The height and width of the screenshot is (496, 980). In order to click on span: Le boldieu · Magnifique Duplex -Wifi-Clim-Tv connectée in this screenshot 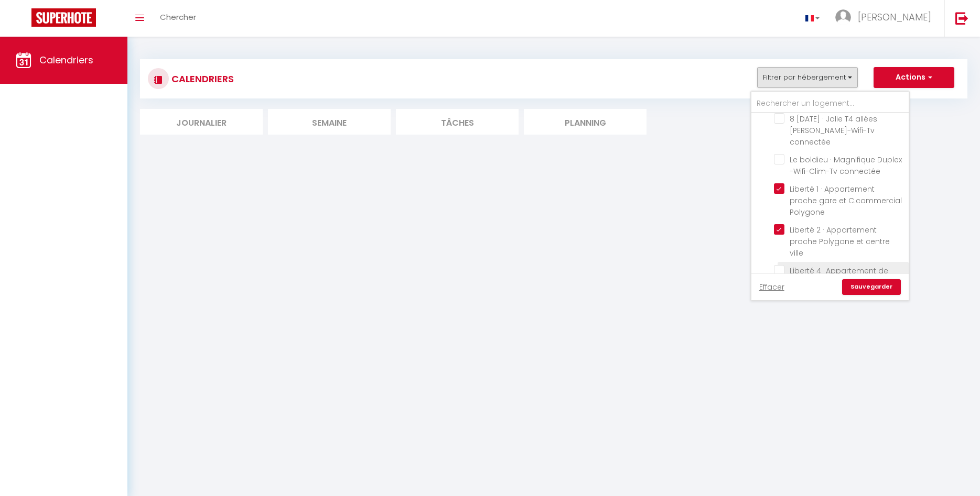, I will do `click(845, 165)`.